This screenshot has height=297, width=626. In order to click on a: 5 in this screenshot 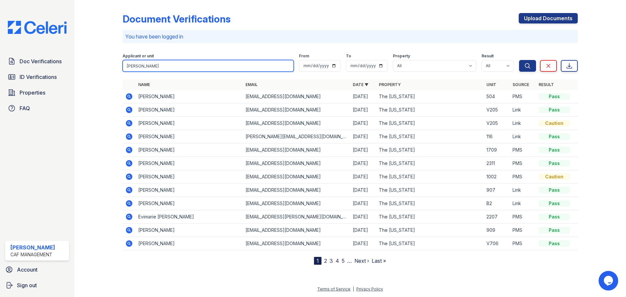, I will do `click(343, 261)`.